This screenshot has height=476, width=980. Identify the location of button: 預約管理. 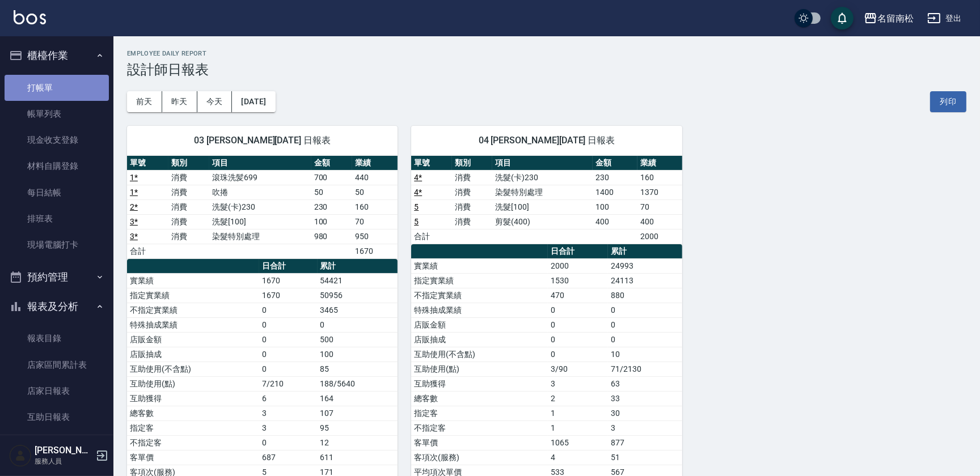
(57, 278).